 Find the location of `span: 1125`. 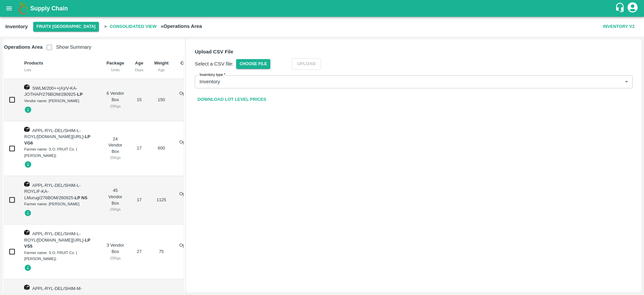

span: 1125 is located at coordinates (161, 200).